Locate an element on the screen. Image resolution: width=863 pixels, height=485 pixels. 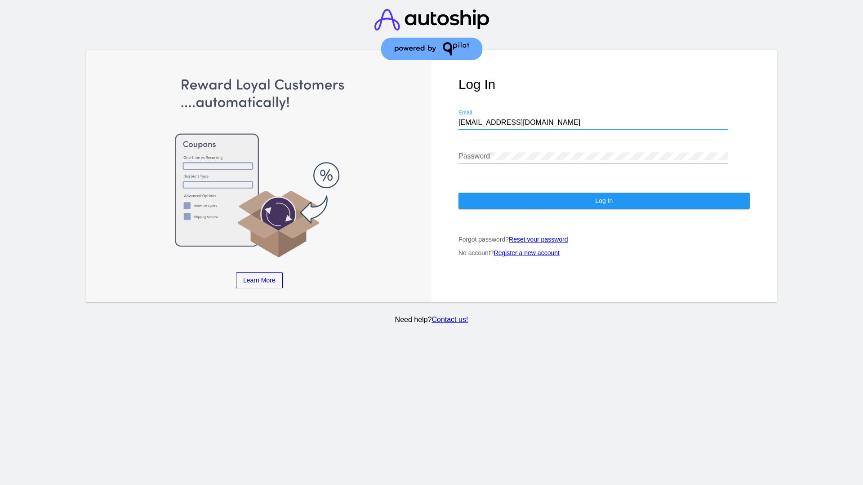
a: Register a new account is located at coordinates (527, 253).